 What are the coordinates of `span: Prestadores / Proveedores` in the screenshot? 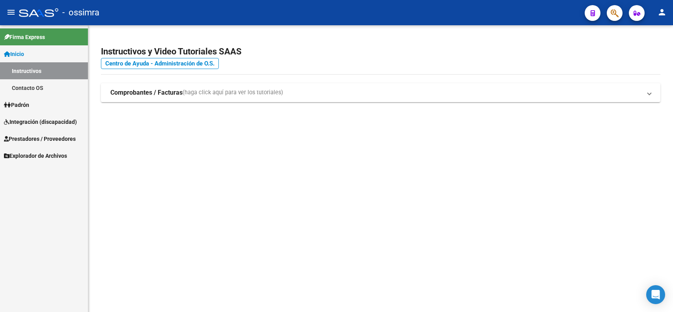 It's located at (40, 139).